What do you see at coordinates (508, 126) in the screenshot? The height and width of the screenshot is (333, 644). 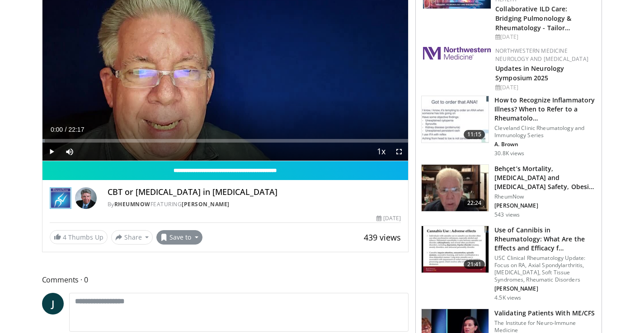 I see `a: 11:15 How to Recognize Inflammatory Illness? When to Refer to a Rheumatolo… Cleveland Clinic Rheu...` at bounding box center [508, 126].